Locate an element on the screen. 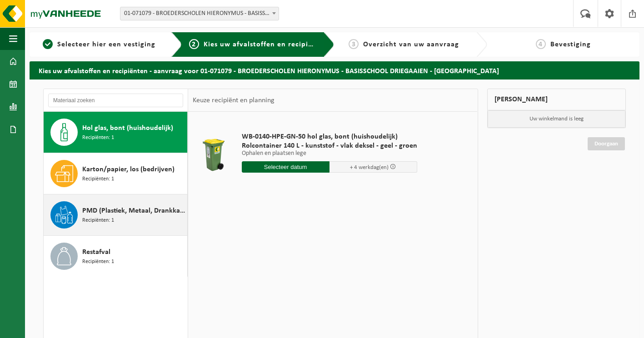 This screenshot has height=338, width=644. span: Selecteer hier een vestiging is located at coordinates (106, 44).